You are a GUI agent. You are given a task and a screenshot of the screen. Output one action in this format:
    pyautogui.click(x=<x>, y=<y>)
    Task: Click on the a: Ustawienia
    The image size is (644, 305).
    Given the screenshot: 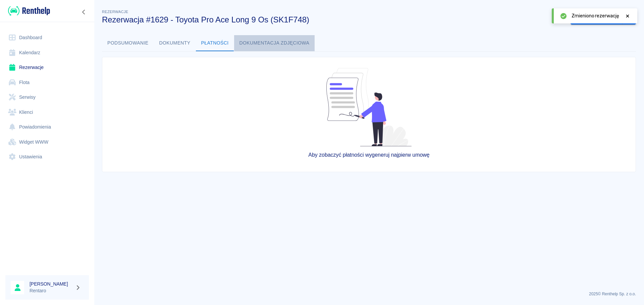 What is the action you would take?
    pyautogui.click(x=47, y=157)
    